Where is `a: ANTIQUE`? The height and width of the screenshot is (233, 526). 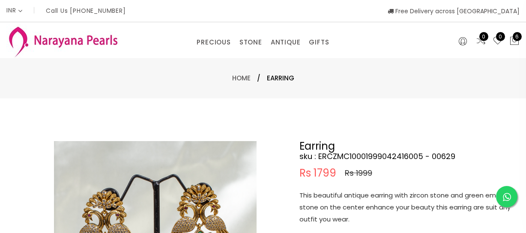 a: ANTIQUE is located at coordinates (286, 42).